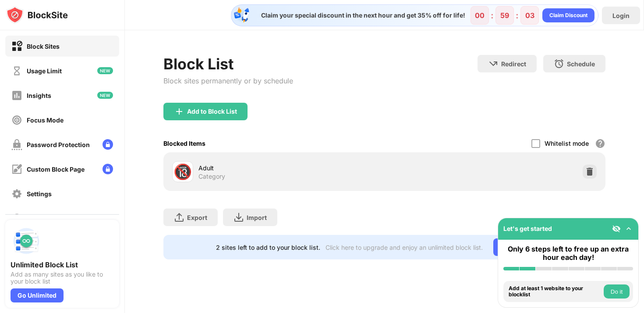 Image resolution: width=644 pixels, height=313 pixels. I want to click on img: block-on.svg, so click(17, 46).